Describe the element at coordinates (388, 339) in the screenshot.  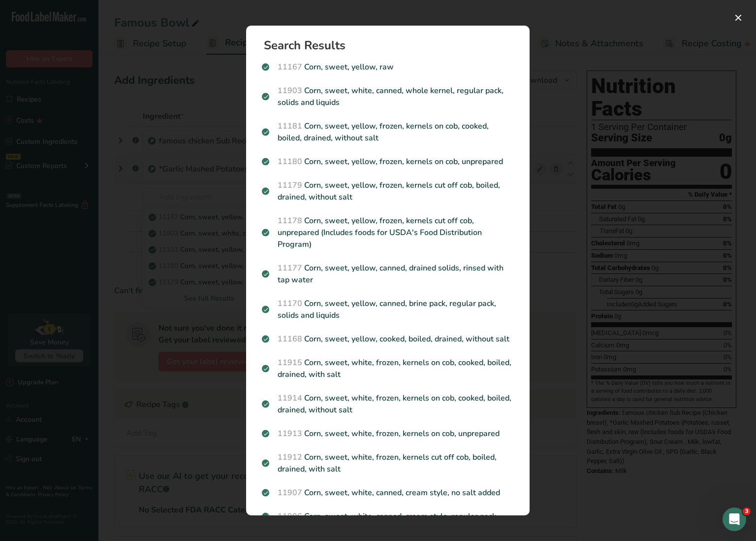
I see `p: Corn, sweet, yellow, cooked, boiled, drained, without salt` at that location.